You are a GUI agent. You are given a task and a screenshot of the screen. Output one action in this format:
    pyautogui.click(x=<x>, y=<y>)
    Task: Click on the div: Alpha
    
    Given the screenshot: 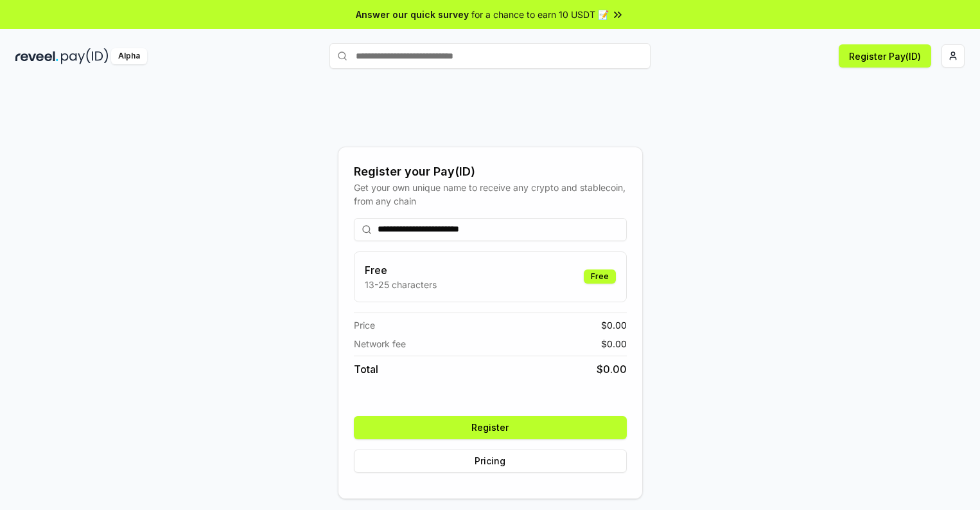 What is the action you would take?
    pyautogui.click(x=129, y=56)
    